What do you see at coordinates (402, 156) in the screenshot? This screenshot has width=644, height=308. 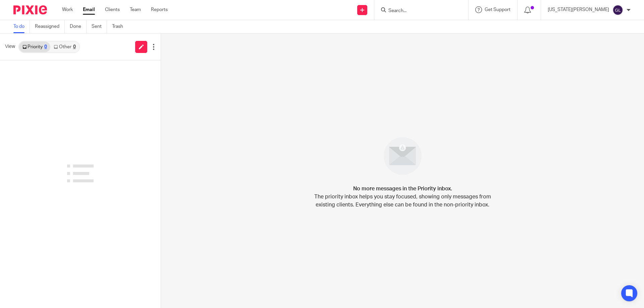 I see `img: image` at bounding box center [402, 156].